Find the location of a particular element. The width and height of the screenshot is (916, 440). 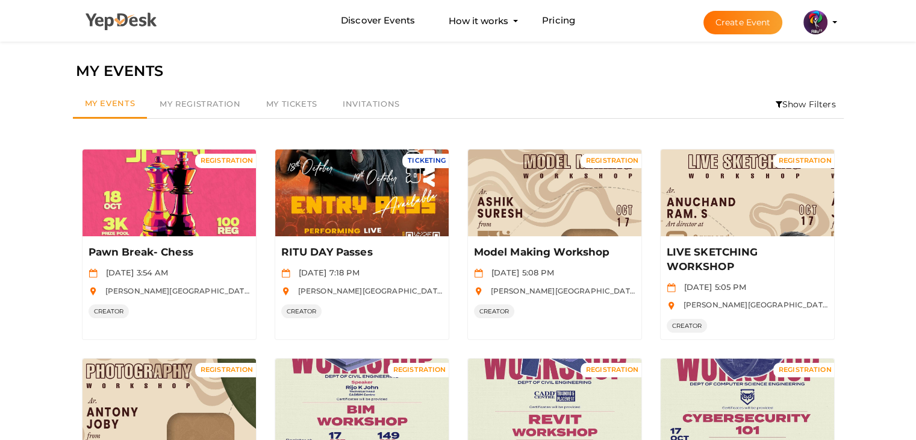

p: Pawn Break- Chess is located at coordinates (167, 252).